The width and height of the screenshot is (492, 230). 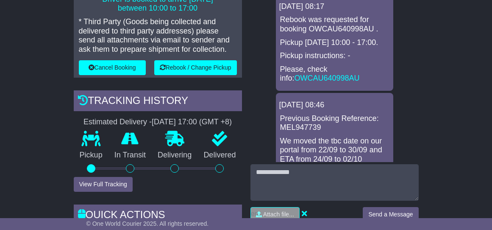 I want to click on p: Delivered, so click(x=220, y=155).